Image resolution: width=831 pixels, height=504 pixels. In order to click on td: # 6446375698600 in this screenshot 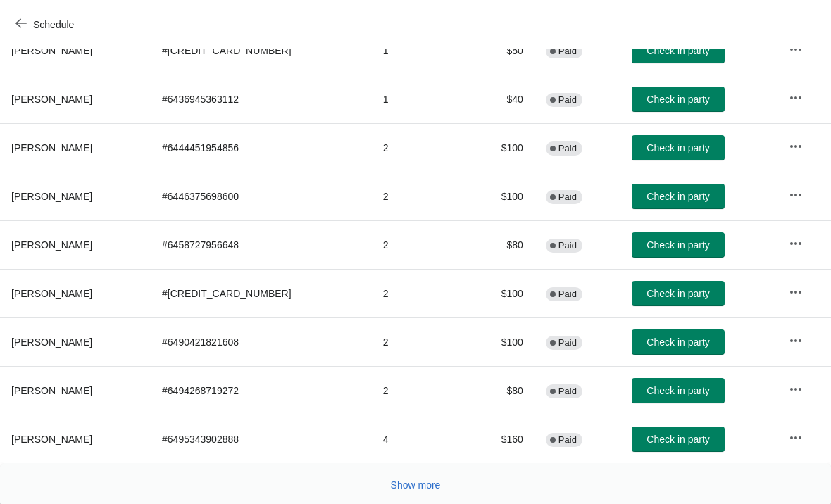, I will do `click(261, 196)`.